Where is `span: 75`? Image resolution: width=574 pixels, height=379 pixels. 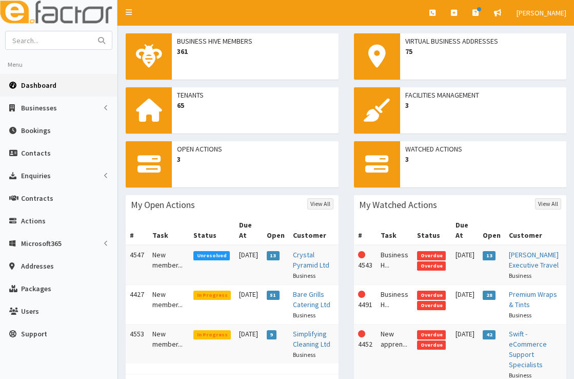
span: 75 is located at coordinates (484, 51).